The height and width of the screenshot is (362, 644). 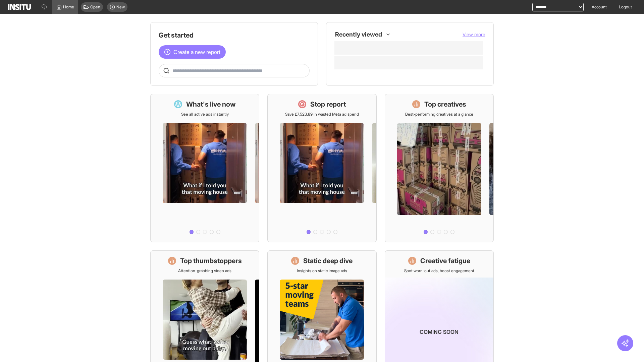 I want to click on h1: Top creatives, so click(x=445, y=104).